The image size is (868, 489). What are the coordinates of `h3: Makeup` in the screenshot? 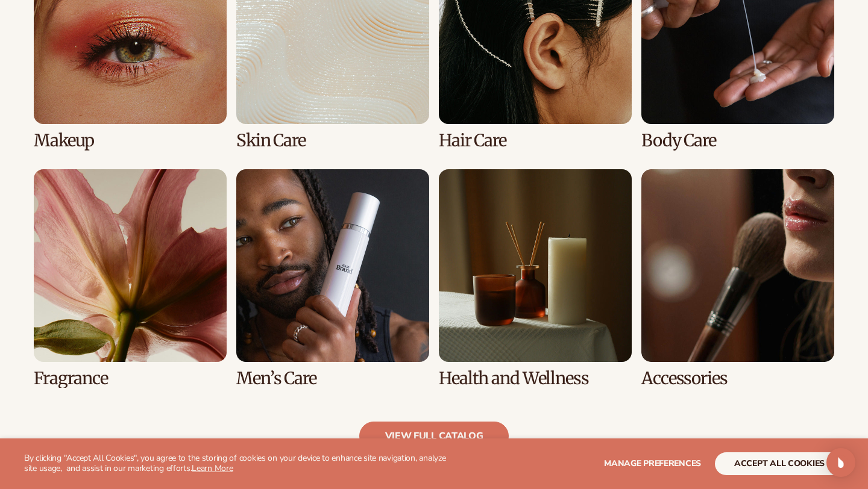 It's located at (130, 140).